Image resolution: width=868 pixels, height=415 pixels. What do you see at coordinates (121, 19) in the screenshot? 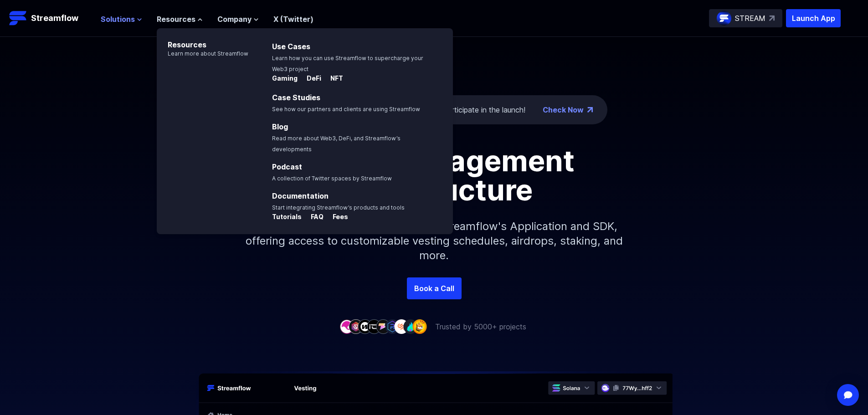
I see `button: Solutions` at bounding box center [121, 19].